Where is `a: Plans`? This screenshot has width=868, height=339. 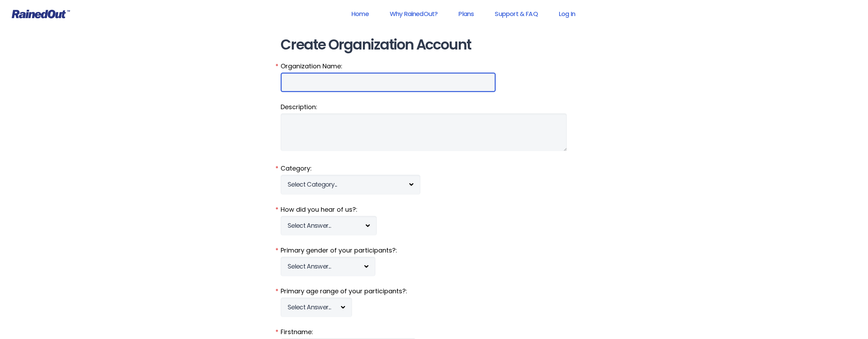 a: Plans is located at coordinates (466, 13).